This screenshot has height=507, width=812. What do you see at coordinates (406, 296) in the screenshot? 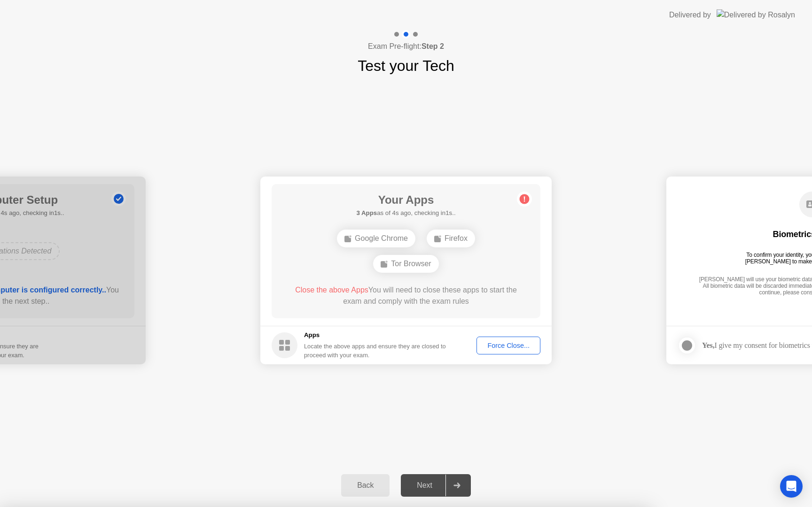
I see `div: You will need to close these apps to start the exam and comply with the exam rules` at bounding box center [406, 296].